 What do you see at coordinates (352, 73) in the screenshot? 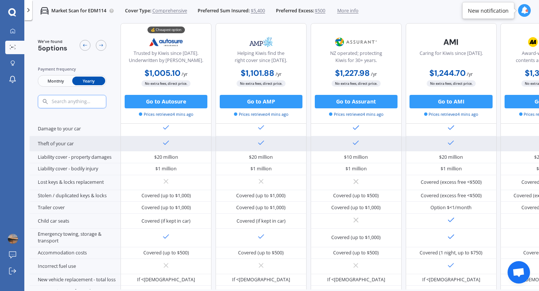
I see `b: $1,227.98` at bounding box center [352, 73].